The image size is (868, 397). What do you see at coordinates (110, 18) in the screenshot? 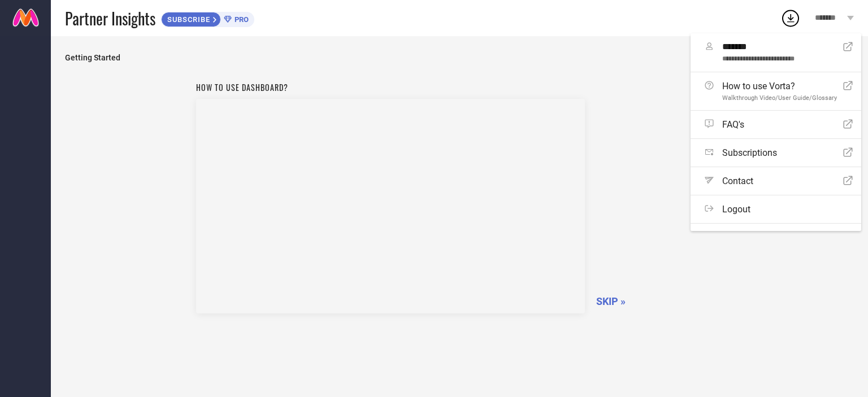
I see `span: Partner Insights` at bounding box center [110, 18].